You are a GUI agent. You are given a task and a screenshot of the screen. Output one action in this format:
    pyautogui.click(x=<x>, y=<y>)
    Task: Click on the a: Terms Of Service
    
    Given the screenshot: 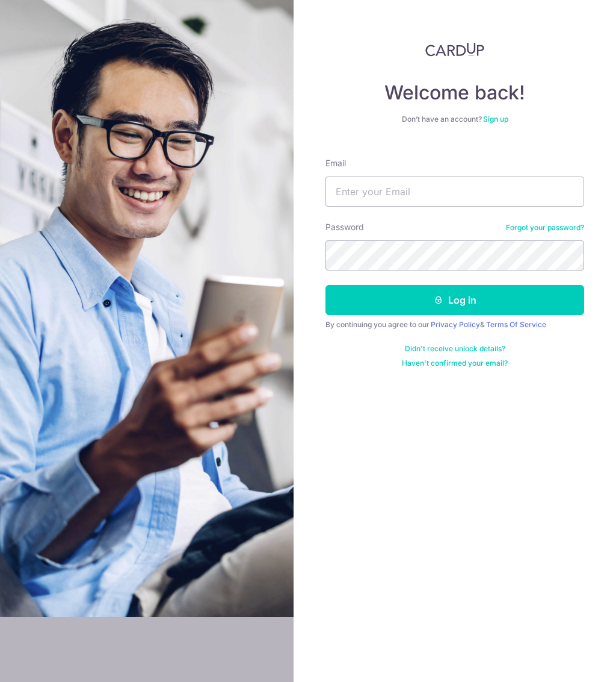 What is the action you would take?
    pyautogui.click(x=517, y=324)
    